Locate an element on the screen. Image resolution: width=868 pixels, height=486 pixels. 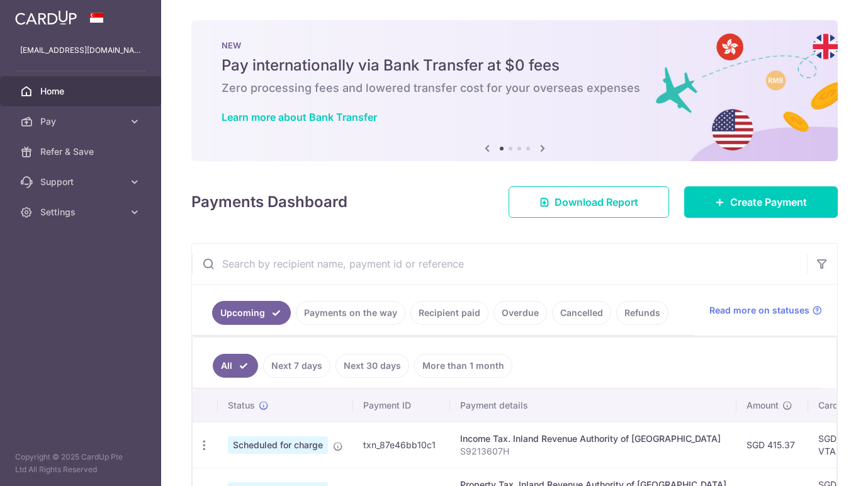
td: SGD 415.37 is located at coordinates (773, 444).